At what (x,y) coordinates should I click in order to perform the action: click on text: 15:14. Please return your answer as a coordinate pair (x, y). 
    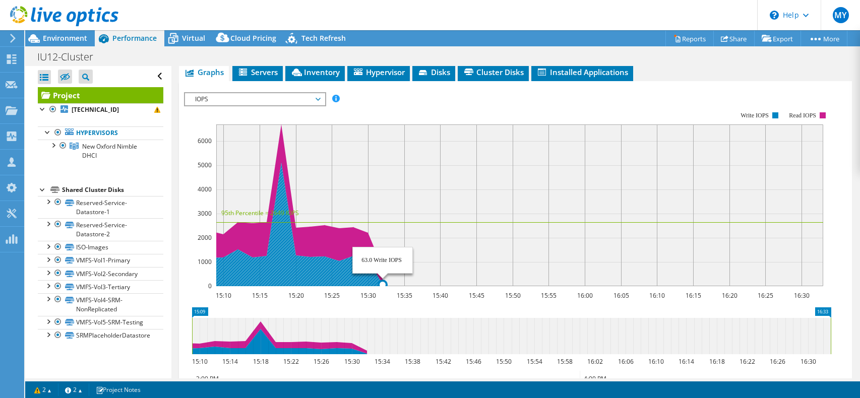
    Looking at the image, I should click on (229, 362).